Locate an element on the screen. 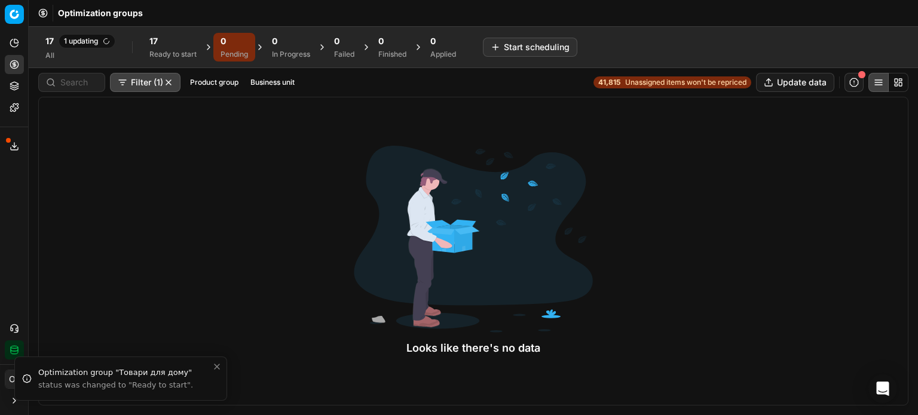 This screenshot has width=918, height=415. button: Business unit is located at coordinates (272, 82).